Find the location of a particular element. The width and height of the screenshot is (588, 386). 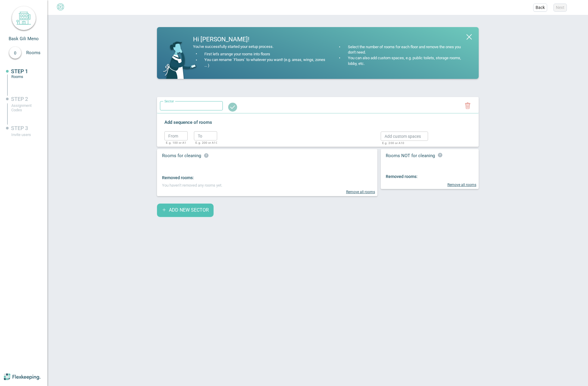

div: Rooms is located at coordinates (25, 76).